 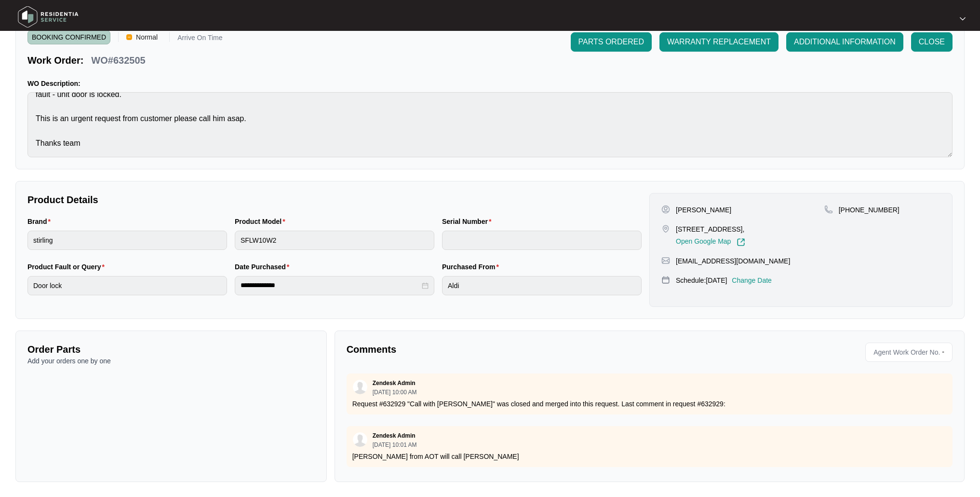 I want to click on p: Add your orders one by one, so click(x=171, y=361).